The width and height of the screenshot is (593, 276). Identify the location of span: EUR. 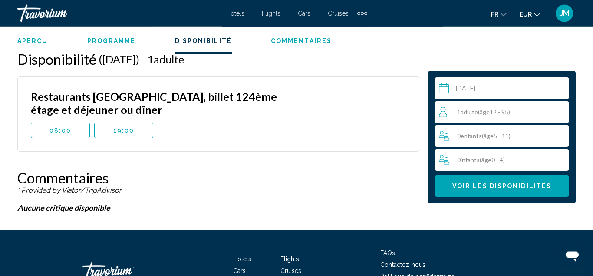
(526, 14).